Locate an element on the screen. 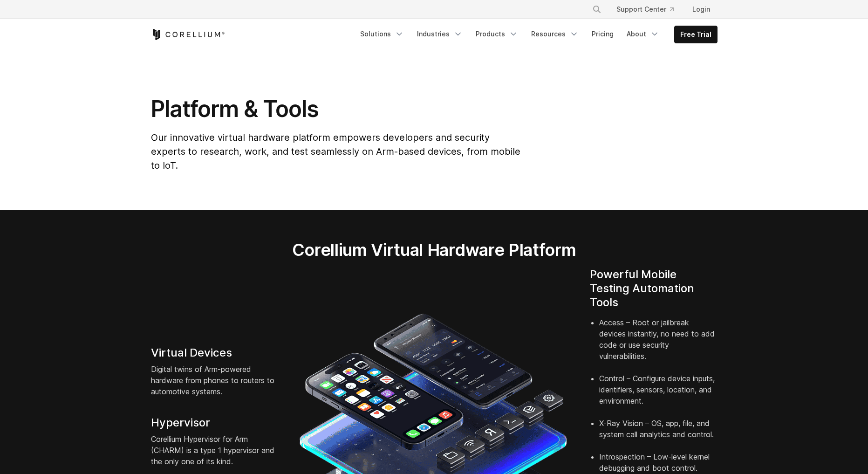 Image resolution: width=868 pixels, height=474 pixels. span: Our innovative virtual hardware platform empowers developers and security experts to research, wo... is located at coordinates (335, 152).